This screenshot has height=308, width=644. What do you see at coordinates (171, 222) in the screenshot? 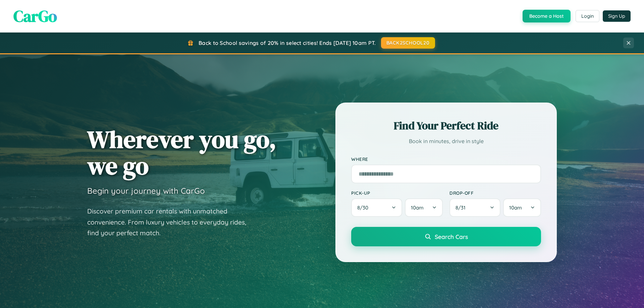
I see `p: Discover premium car rentals with unmatched convenience. From luxury vehicles to everyday rides, ...` at bounding box center [171, 222].